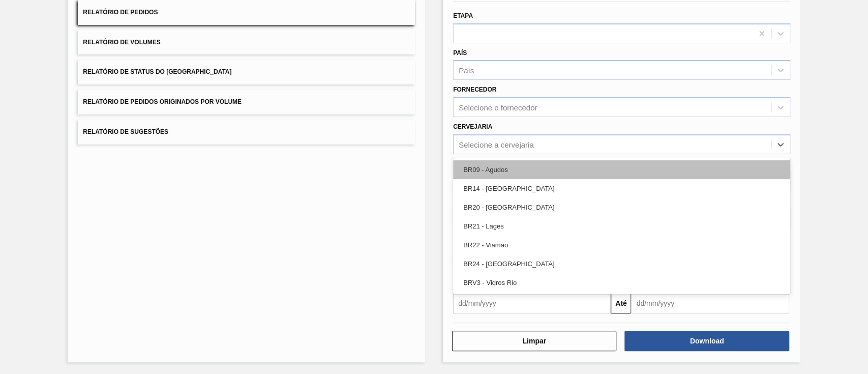 The height and width of the screenshot is (374, 868). Describe the element at coordinates (120, 12) in the screenshot. I see `span: Relatório de Pedidos` at that location.